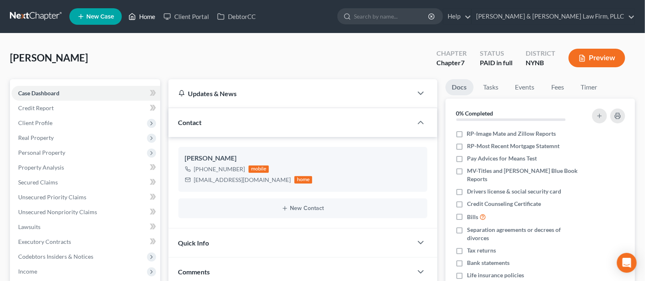 The image size is (645, 281). I want to click on a: Timer, so click(590, 87).